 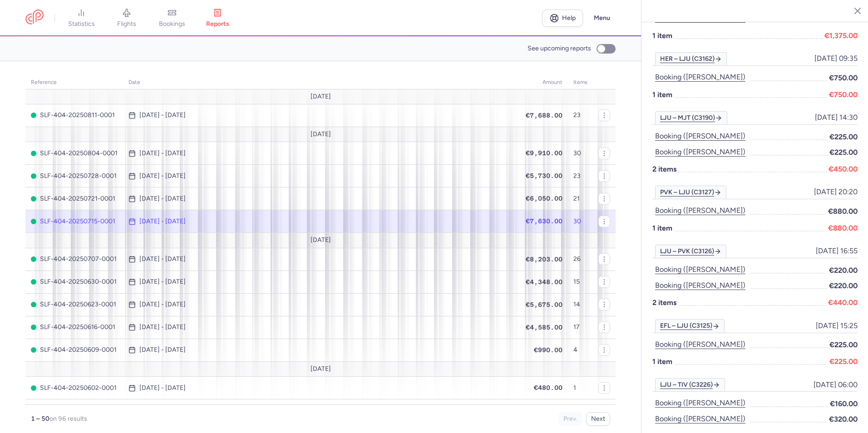 I want to click on span: SLF-404-20250811-0001, so click(x=74, y=115).